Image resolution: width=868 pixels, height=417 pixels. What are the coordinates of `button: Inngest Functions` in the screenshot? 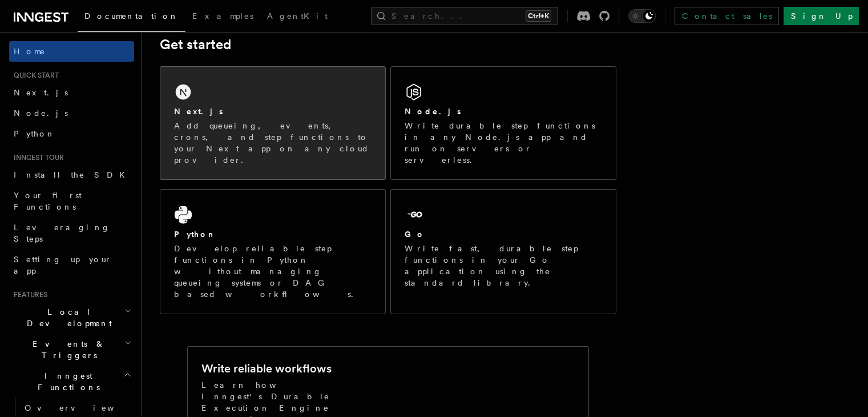 It's located at (72, 381).